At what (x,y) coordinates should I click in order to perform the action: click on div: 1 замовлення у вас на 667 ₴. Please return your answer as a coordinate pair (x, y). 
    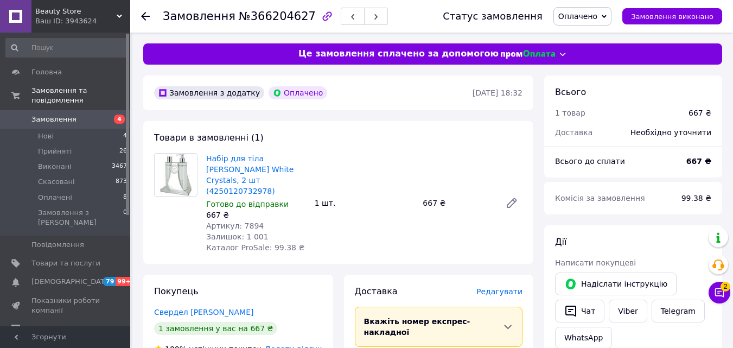
    Looking at the image, I should click on (215, 328).